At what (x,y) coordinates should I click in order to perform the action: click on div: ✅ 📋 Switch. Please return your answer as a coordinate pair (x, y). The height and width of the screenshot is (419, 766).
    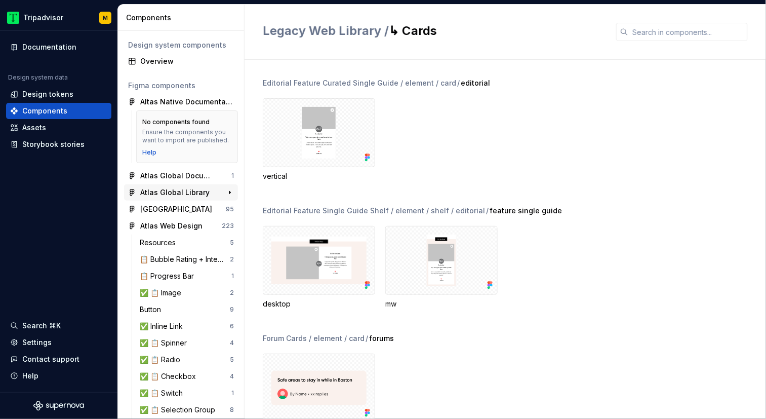
    Looking at the image, I should click on (164, 393).